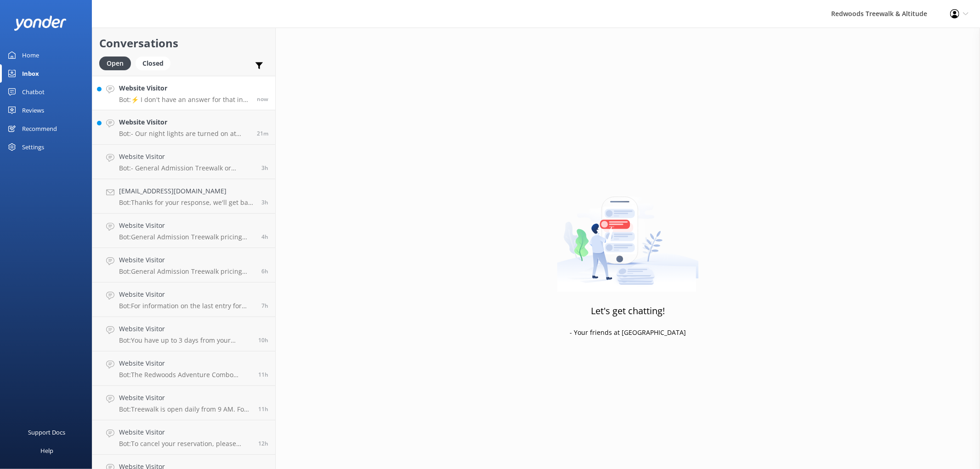 The height and width of the screenshot is (469, 980). What do you see at coordinates (262, 133) in the screenshot?
I see `span: Sep 30 2025 03:30pm (UTC +13:00) Pacific/Auckland` at bounding box center [262, 133].